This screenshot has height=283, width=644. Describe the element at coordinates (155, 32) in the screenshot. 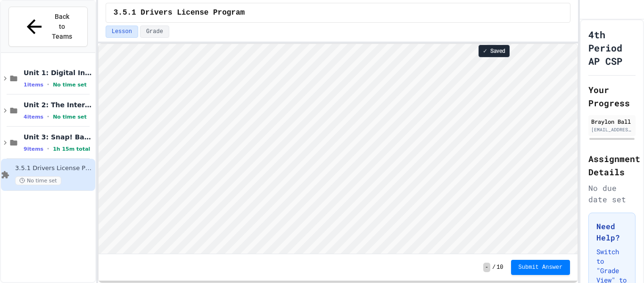

I see `button: Grade` at that location.